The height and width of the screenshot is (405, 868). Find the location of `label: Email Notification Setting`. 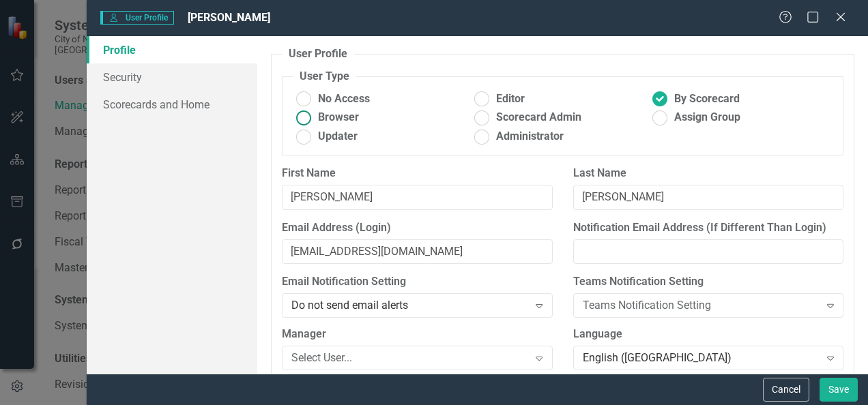

label: Email Notification Setting is located at coordinates (417, 282).